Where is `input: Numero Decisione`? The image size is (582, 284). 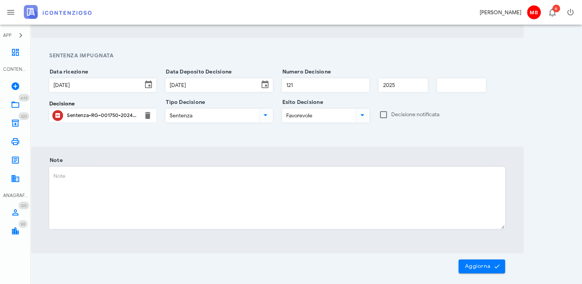 input: Numero Decisione is located at coordinates (326, 85).